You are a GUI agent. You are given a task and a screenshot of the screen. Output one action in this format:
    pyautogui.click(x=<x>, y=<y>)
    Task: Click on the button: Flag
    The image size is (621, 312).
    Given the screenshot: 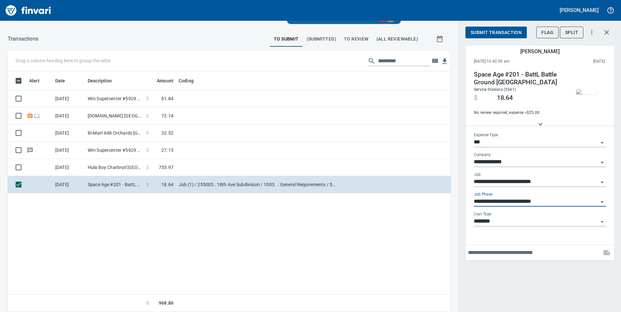 What is the action you would take?
    pyautogui.click(x=547, y=32)
    